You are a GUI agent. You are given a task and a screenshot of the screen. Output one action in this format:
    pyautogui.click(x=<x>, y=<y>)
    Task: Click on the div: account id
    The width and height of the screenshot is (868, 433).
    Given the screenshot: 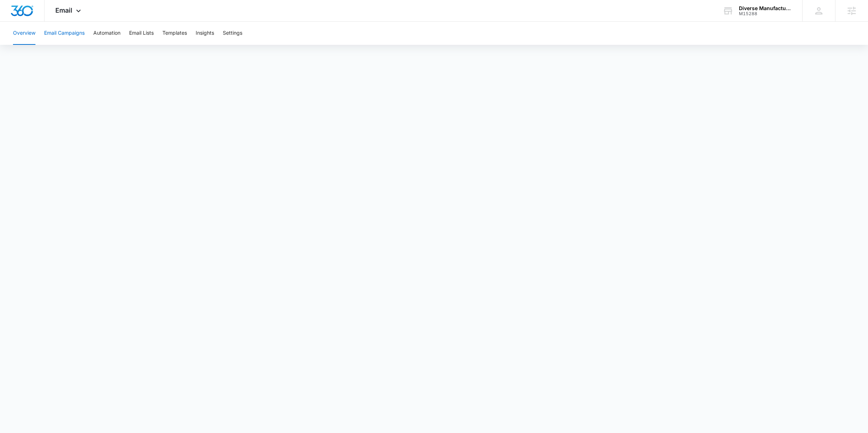 What is the action you would take?
    pyautogui.click(x=766, y=13)
    